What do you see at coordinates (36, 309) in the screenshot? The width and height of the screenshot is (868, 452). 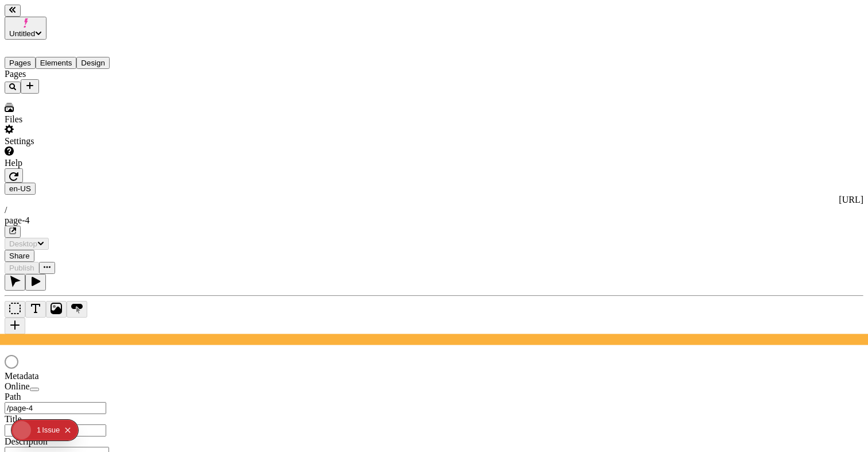 I see `button: Text` at bounding box center [36, 309].